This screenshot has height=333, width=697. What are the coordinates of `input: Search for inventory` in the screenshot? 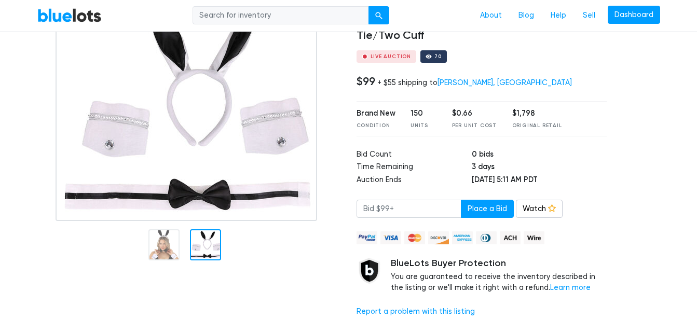 It's located at (281, 16).